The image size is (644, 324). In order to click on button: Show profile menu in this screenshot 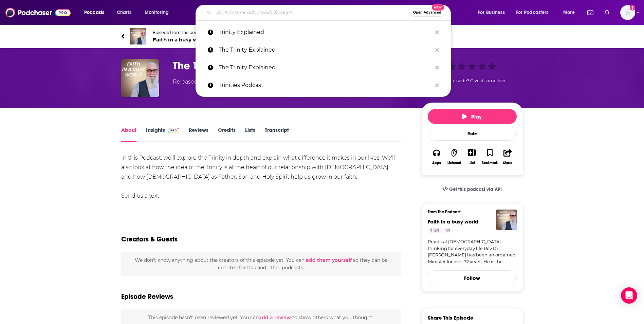, I will do `click(628, 13)`.